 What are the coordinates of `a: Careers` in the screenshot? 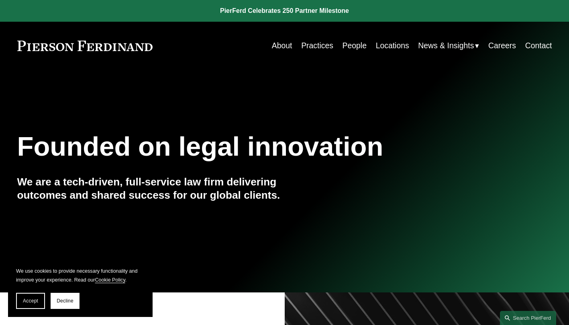 It's located at (502, 45).